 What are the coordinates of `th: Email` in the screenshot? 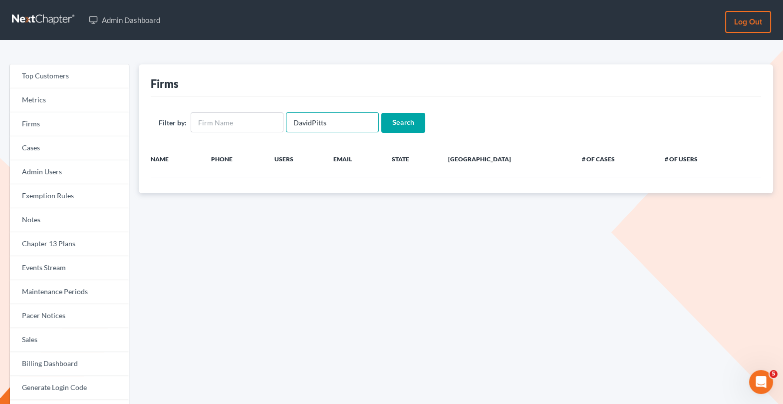 It's located at (354, 159).